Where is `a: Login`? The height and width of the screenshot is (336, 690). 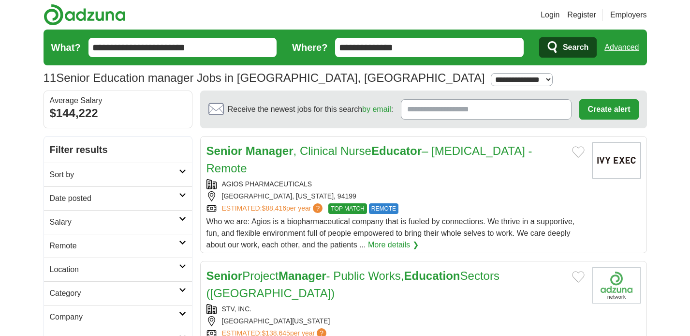
a: Login is located at coordinates (550, 15).